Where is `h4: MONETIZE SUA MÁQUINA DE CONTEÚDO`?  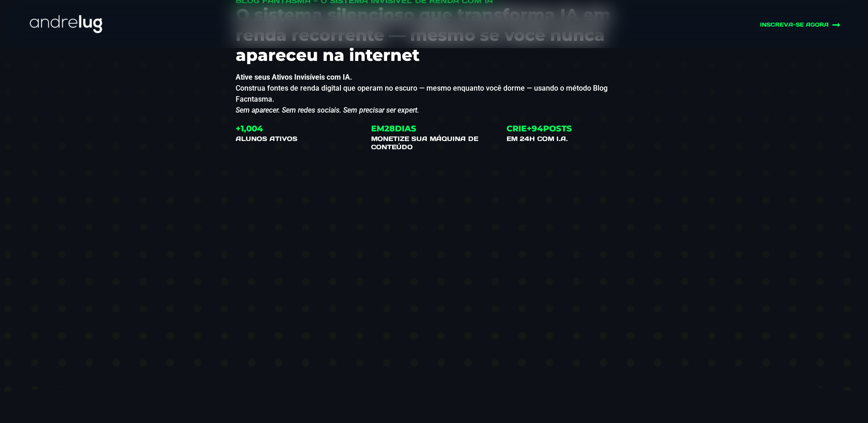
h4: MONETIZE SUA MÁQUINA DE CONTEÚDO is located at coordinates (434, 143).